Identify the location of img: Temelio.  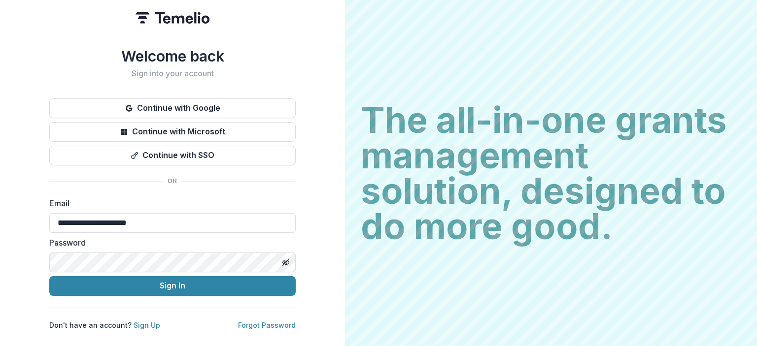
(172, 18).